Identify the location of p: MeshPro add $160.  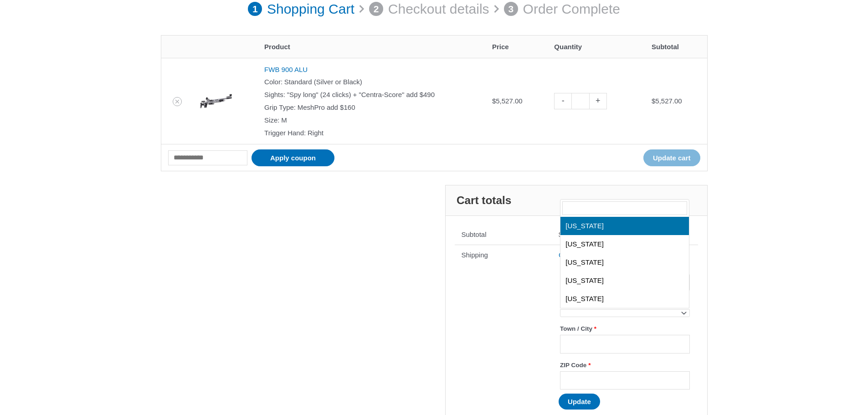
(371, 108).